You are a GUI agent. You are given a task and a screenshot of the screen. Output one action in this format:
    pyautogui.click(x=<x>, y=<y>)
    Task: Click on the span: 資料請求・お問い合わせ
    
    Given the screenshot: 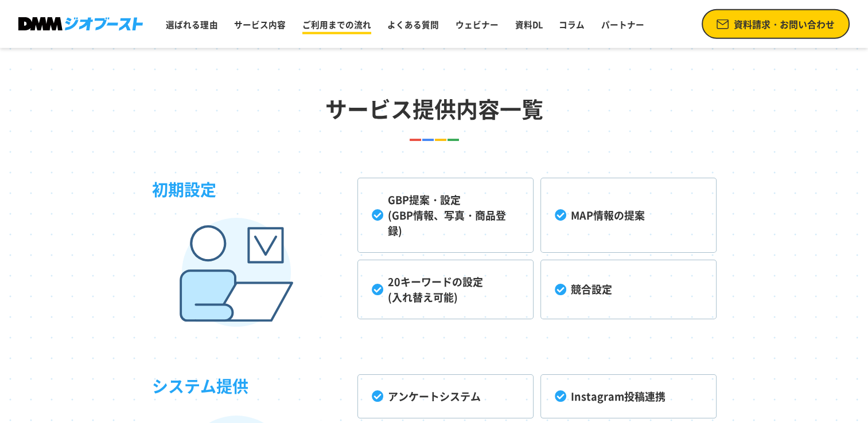 What is the action you would take?
    pyautogui.click(x=784, y=24)
    